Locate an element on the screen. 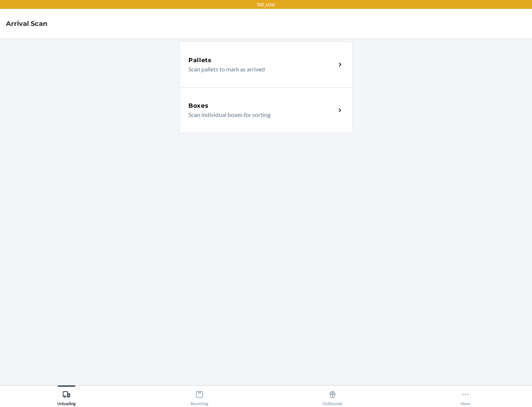  p: Scan pallets to mark as arrived is located at coordinates (259, 69).